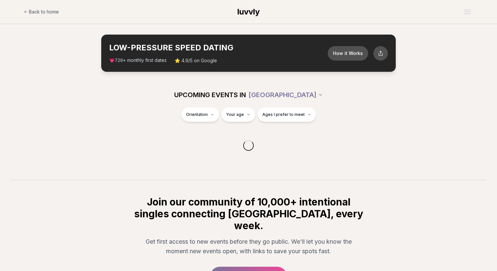  What do you see at coordinates (284, 114) in the screenshot?
I see `span: Ages I prefer to meet` at bounding box center [284, 114].